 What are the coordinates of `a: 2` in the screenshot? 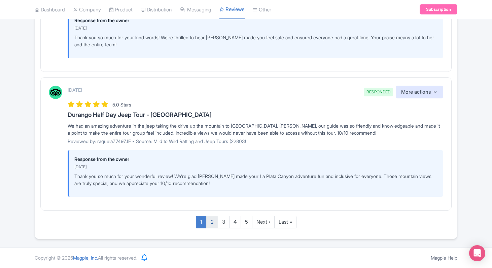 It's located at (212, 222).